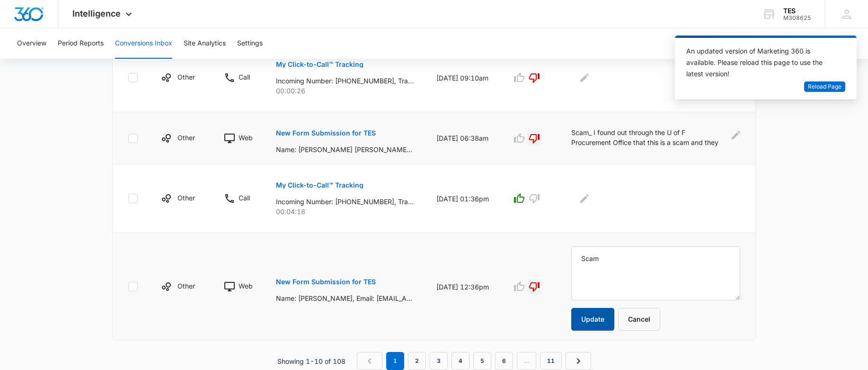 This screenshot has width=868, height=370. What do you see at coordinates (395, 361) in the screenshot?
I see `em: 1` at bounding box center [395, 361].